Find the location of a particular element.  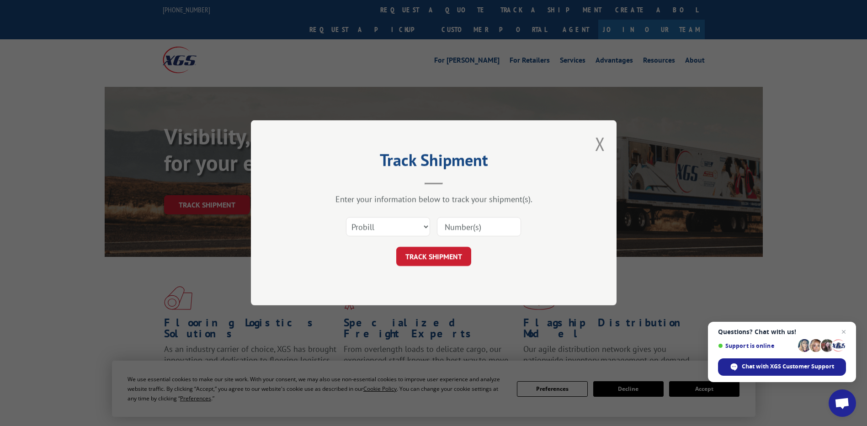

div: Enter your information below to track your shipment(s). is located at coordinates (434, 199).